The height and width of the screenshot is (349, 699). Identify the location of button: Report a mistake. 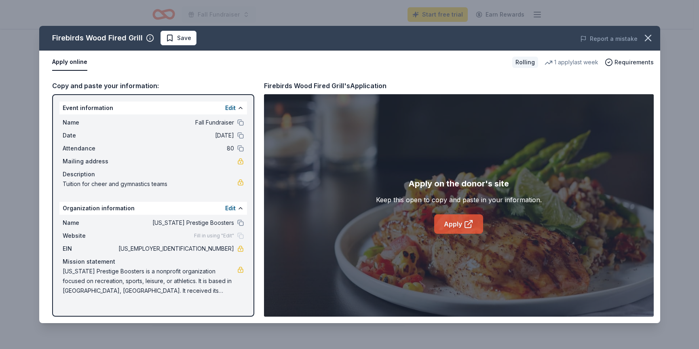
(609, 39).